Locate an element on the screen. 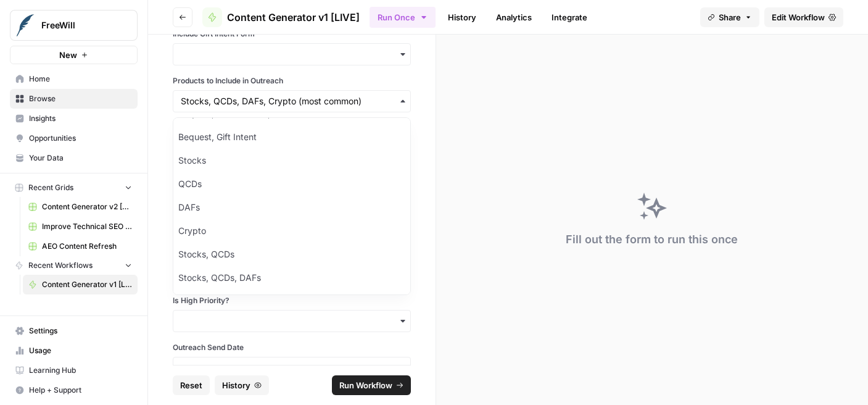 The image size is (868, 405). img: FreeWill Logo is located at coordinates (26, 26).